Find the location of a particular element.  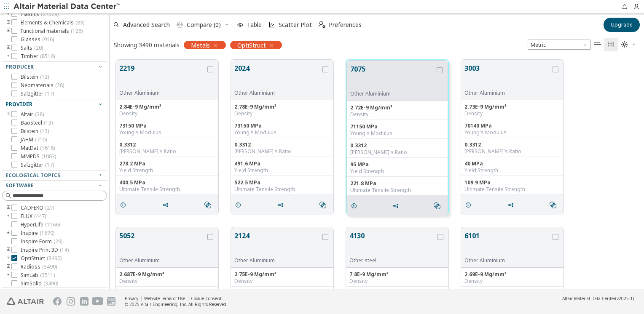

button: Ecological Topics is located at coordinates (54, 175).